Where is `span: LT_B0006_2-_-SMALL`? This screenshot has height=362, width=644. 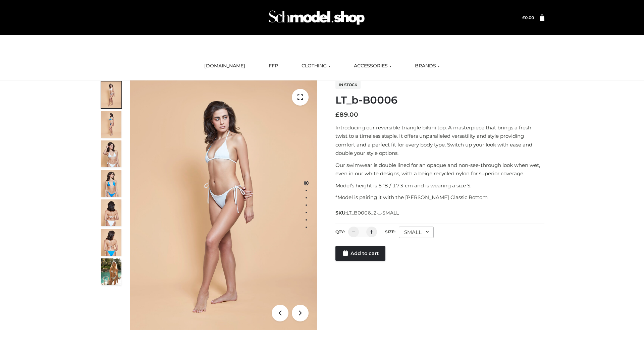
span: LT_B0006_2-_-SMALL is located at coordinates (372, 213).